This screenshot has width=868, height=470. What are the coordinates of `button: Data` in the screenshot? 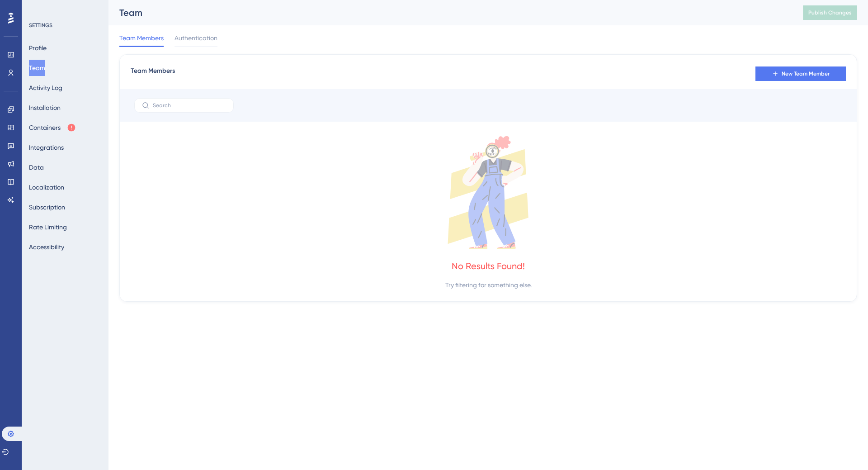 It's located at (37, 167).